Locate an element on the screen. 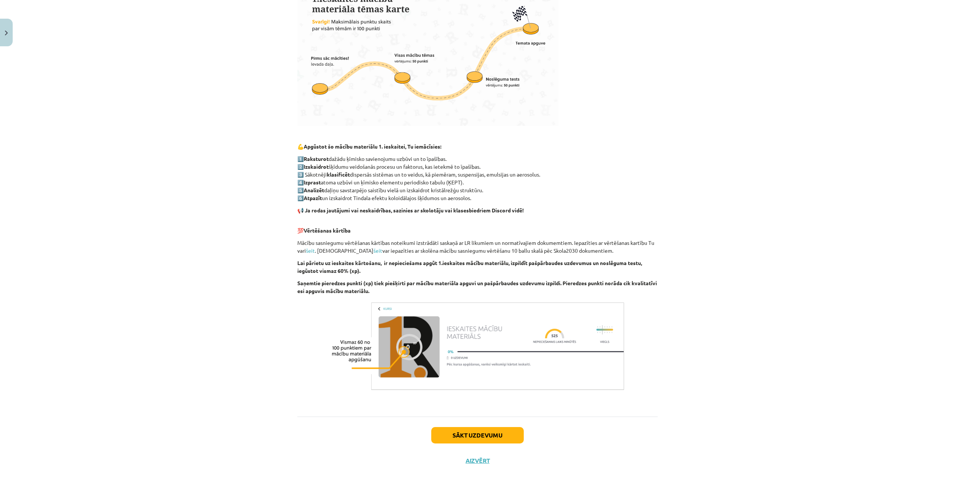 The width and height of the screenshot is (955, 492). strong: Raksturot is located at coordinates (316, 159).